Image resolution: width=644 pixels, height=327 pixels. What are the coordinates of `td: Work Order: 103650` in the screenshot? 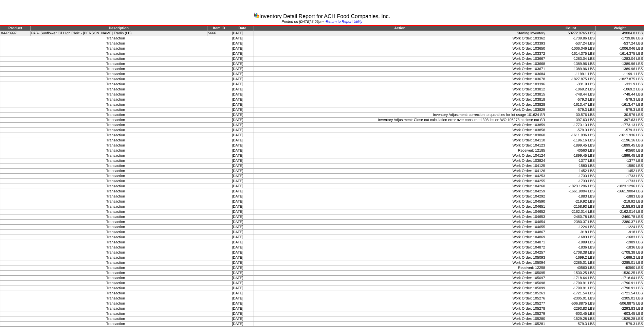 It's located at (399, 49).